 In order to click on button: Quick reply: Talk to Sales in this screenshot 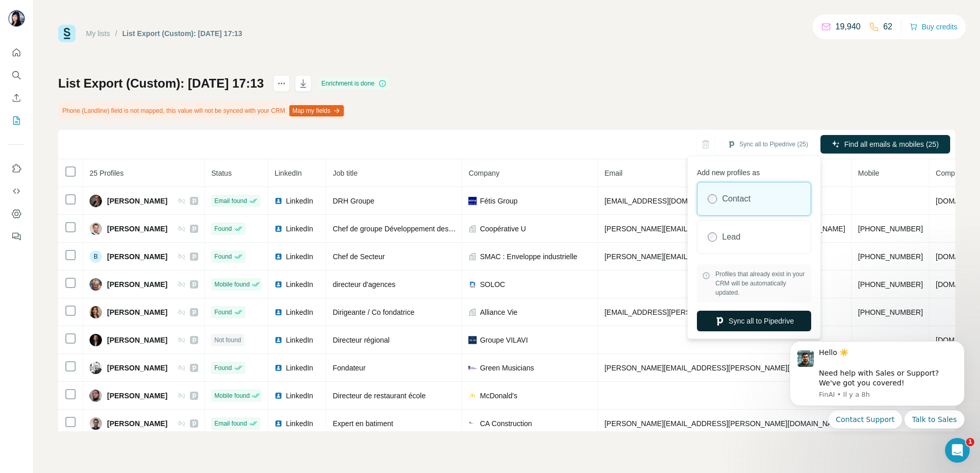, I will do `click(160, 88)`.